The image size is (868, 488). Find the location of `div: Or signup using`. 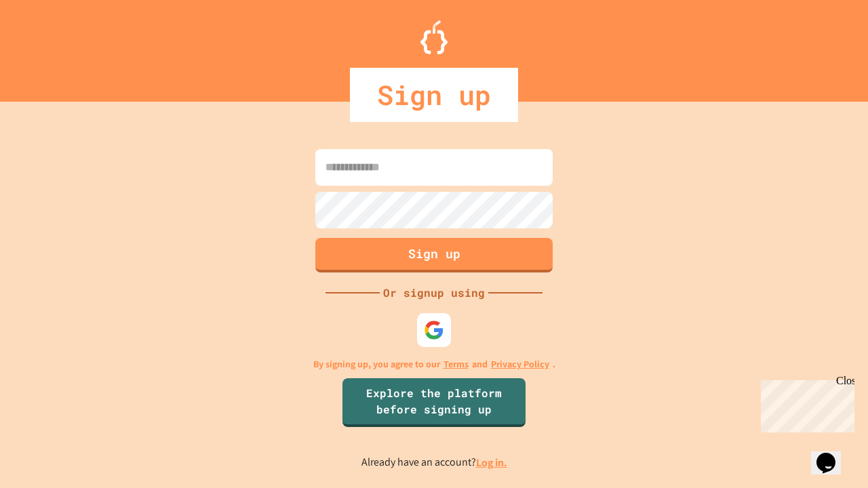

div: Or signup using is located at coordinates (434, 293).